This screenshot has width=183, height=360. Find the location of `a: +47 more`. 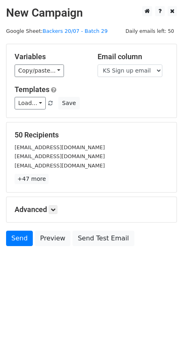

a: +47 more is located at coordinates (32, 179).